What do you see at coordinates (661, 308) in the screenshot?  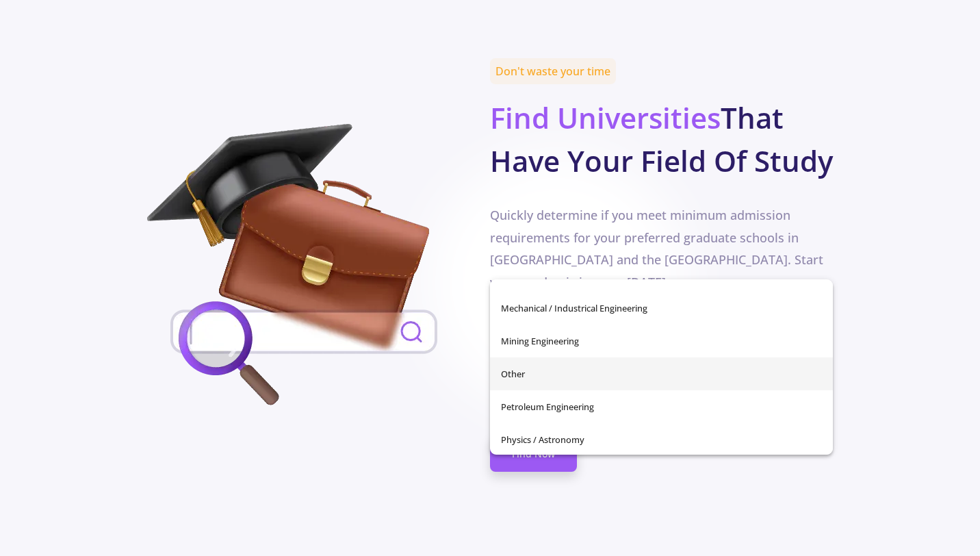 I see `span: Mechanical / Industrical Engineering` at bounding box center [661, 308].